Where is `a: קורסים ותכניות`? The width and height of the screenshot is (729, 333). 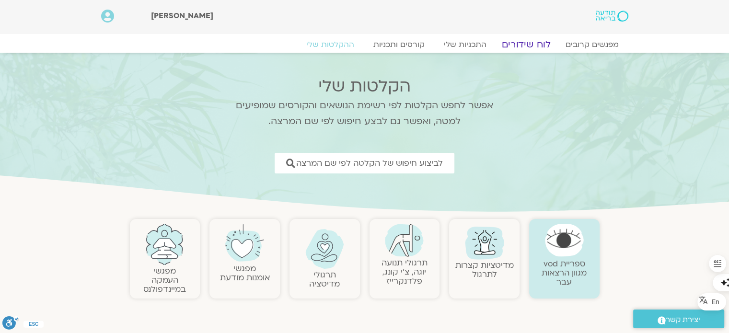
a: קורסים ותכניות is located at coordinates (399, 45).